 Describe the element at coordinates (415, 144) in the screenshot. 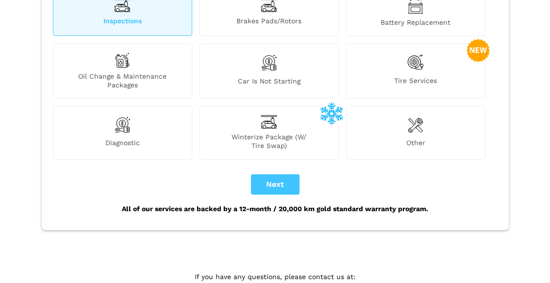

I see `span: Other` at that location.